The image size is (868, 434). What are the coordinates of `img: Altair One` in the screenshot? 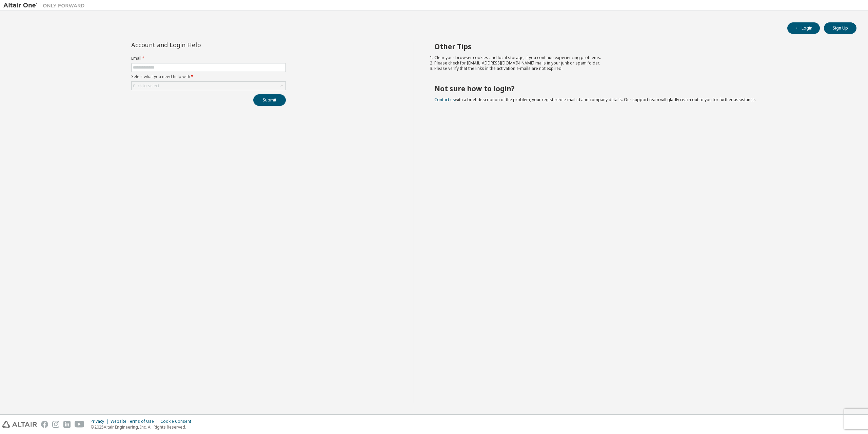 It's located at (46, 6).